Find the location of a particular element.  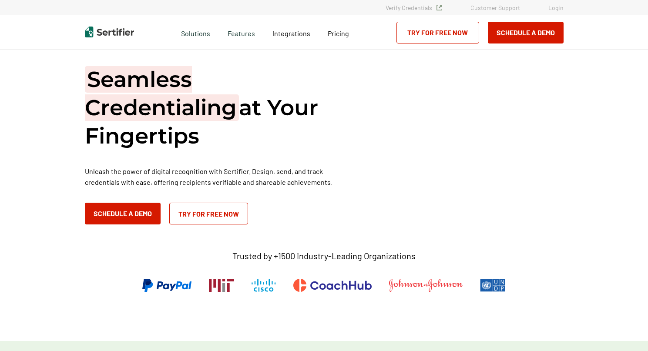

img: Johnson & Johnson is located at coordinates (425, 285).